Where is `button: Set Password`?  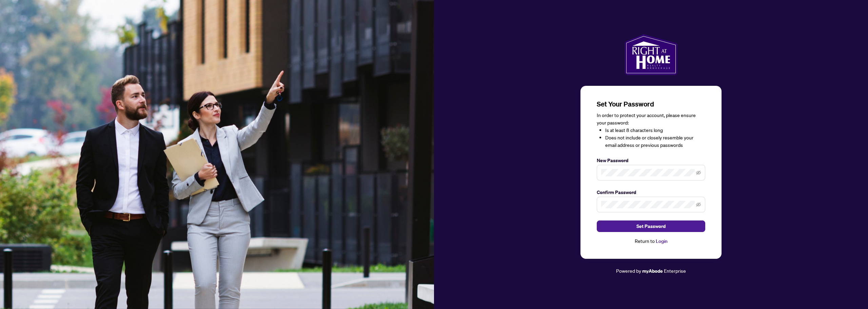
button: Set Password is located at coordinates (651, 226).